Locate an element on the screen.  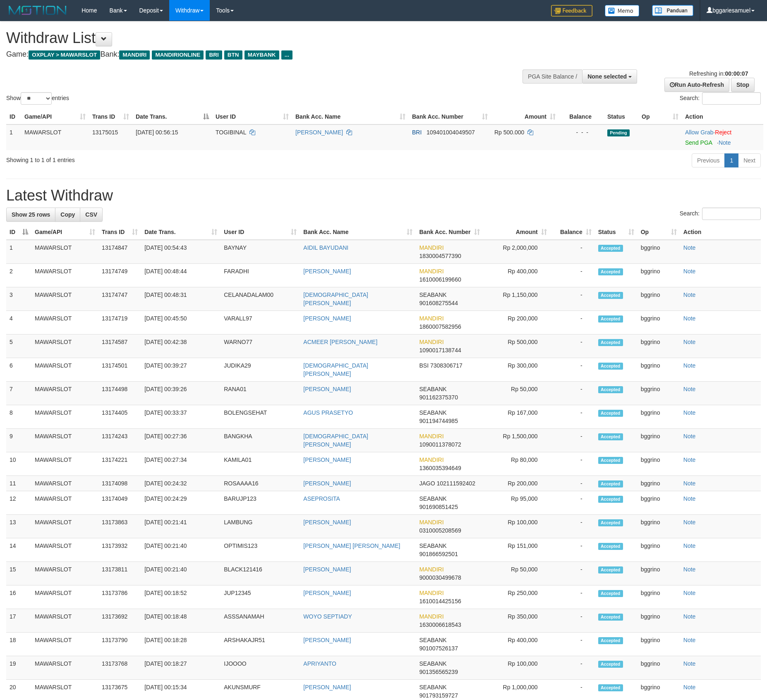
a: Run Auto-Refresh is located at coordinates (697, 85).